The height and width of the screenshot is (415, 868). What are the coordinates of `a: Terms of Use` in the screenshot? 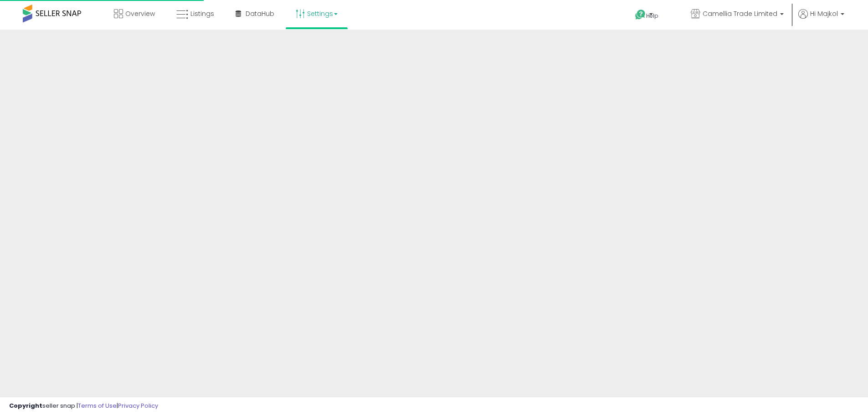 It's located at (97, 406).